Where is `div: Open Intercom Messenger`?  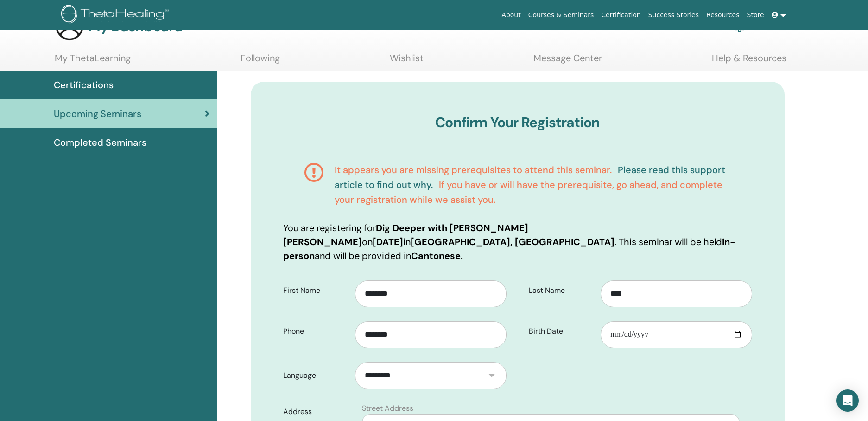 div: Open Intercom Messenger is located at coordinates (848, 401).